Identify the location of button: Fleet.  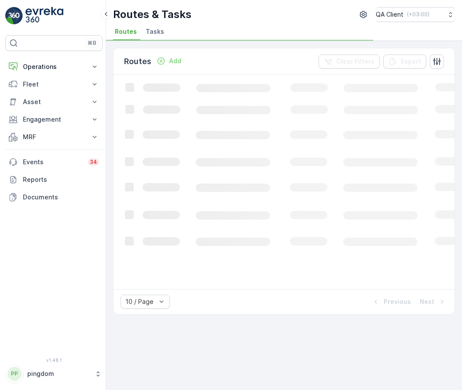
(54, 84).